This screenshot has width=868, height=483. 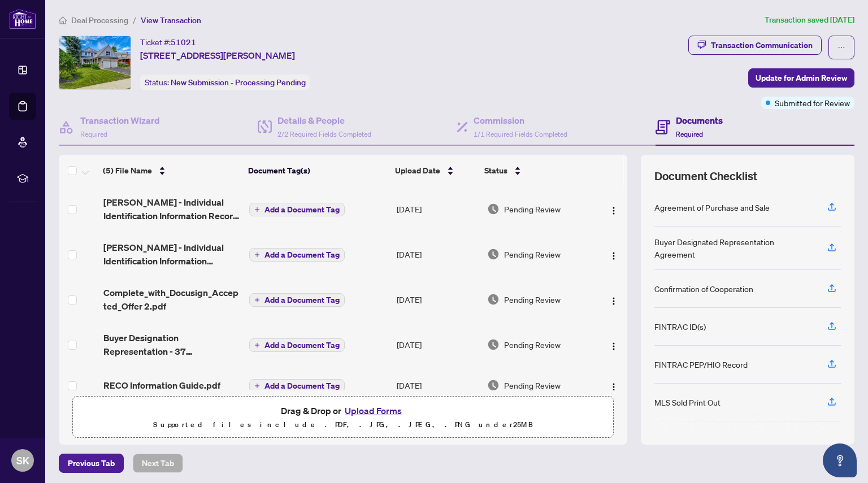 I want to click on span: Previous Tab, so click(x=91, y=463).